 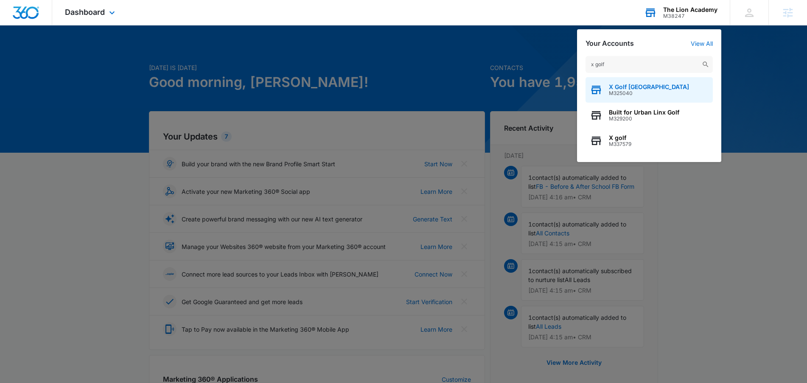 I want to click on input: Search Accounts, so click(x=649, y=64).